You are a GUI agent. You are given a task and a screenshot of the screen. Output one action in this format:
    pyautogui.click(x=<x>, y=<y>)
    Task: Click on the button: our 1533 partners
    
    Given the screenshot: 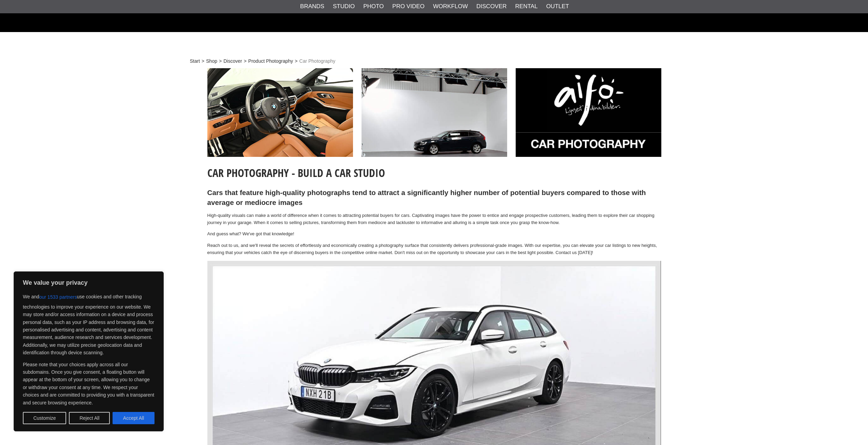 What is the action you would take?
    pyautogui.click(x=58, y=297)
    